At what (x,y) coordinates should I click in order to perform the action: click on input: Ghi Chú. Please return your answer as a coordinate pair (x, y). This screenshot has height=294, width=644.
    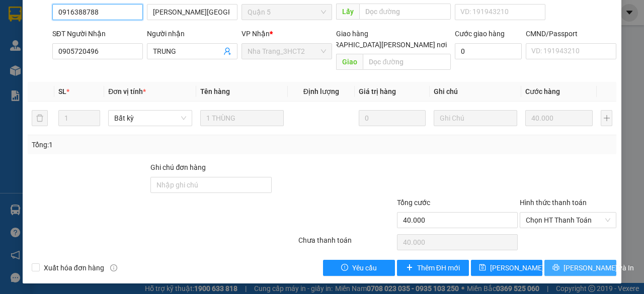
    Looking at the image, I should click on (475, 118).